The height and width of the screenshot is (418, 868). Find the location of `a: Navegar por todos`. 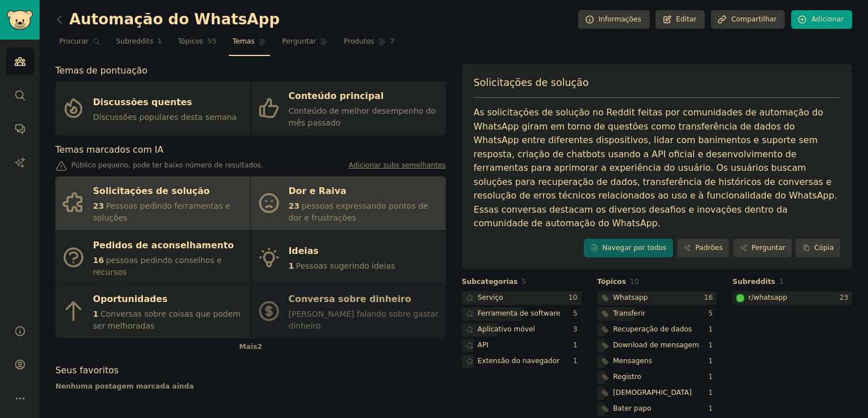

a: Navegar por todos is located at coordinates (629, 248).